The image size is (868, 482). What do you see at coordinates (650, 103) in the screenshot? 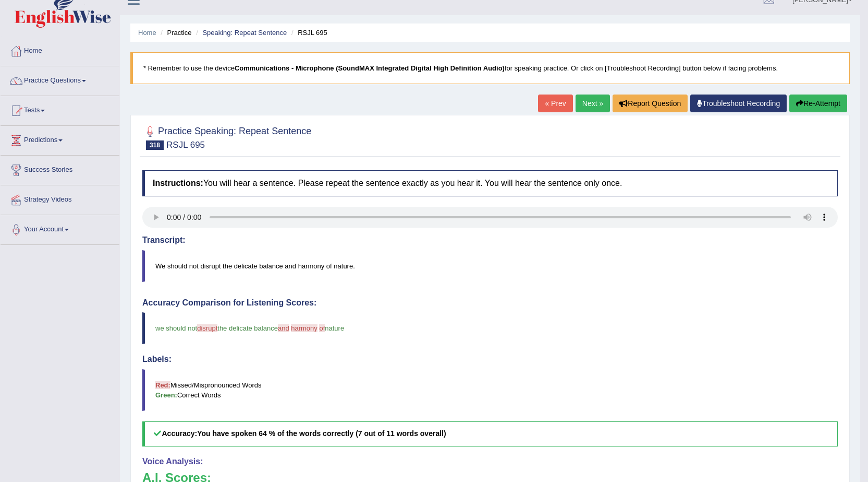
I see `button: Report Question` at bounding box center [650, 103].